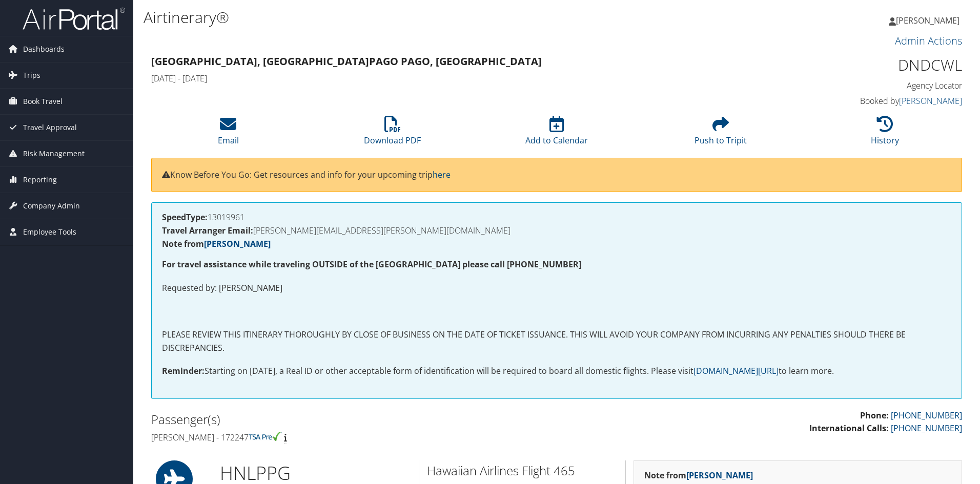 The image size is (980, 484). What do you see at coordinates (522, 471) in the screenshot?
I see `h2: Hawaiian Airlines Flight 465` at bounding box center [522, 471].